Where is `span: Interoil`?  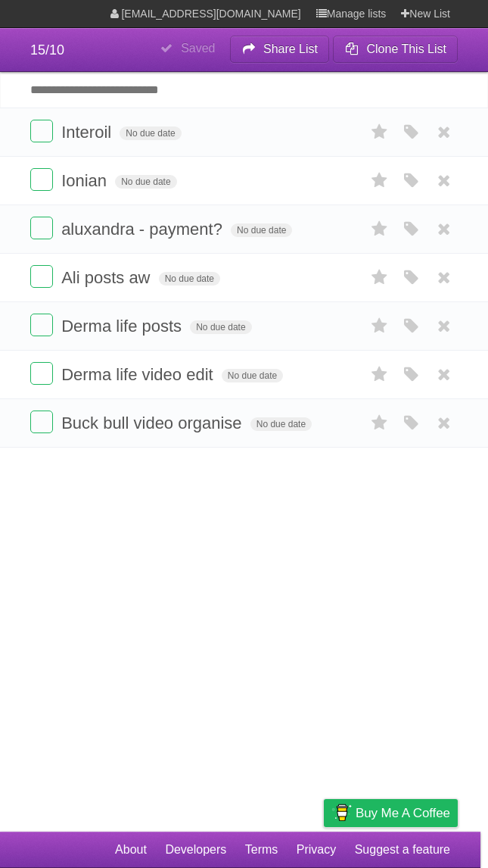
span: Interoil is located at coordinates (87, 132).